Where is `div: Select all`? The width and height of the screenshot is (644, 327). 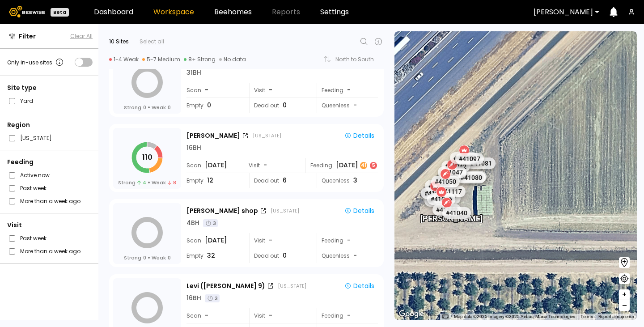 div: Select all is located at coordinates (151, 42).